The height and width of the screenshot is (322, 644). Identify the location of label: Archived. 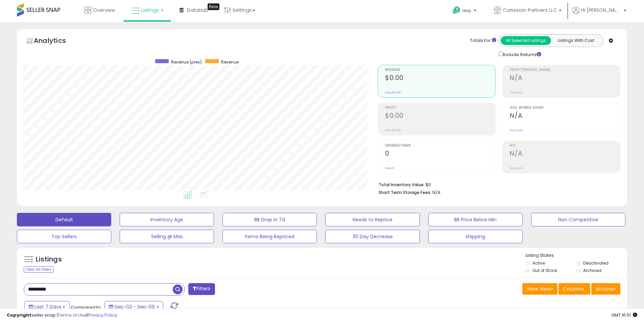
(592, 270).